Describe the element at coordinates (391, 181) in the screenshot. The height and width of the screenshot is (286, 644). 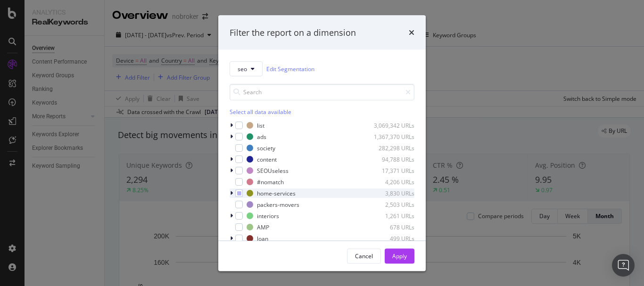
I see `div: 4,206 URLs` at that location.